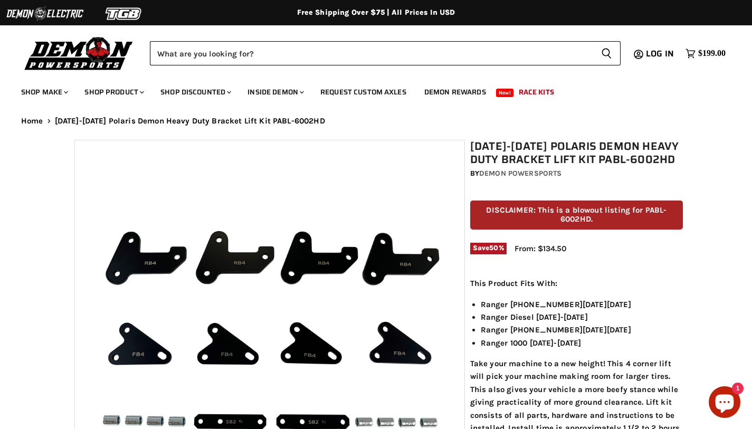 This screenshot has height=429, width=752. Describe the element at coordinates (488, 248) in the screenshot. I see `span: Save %` at that location.